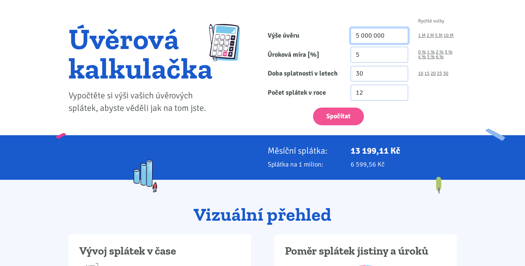 The width and height of the screenshot is (525, 266). I want to click on p: Splátka na 1 milion:, so click(304, 164).